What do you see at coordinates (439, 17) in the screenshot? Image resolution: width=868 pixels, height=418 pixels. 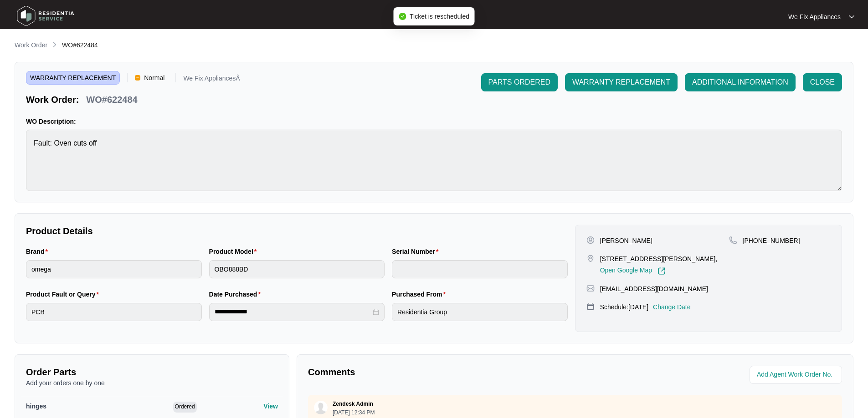 I see `span: Ticket is rescheduled` at bounding box center [439, 17].